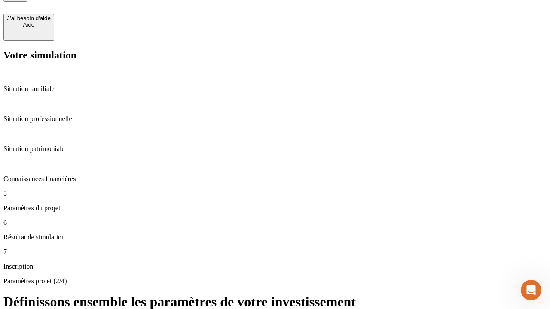  I want to click on p: Paramètres du projet, so click(275, 208).